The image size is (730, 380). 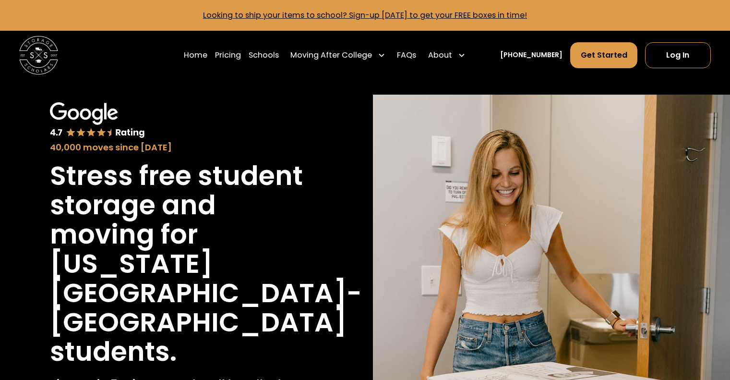 I want to click on img: Storage Scholars main logo, so click(x=38, y=55).